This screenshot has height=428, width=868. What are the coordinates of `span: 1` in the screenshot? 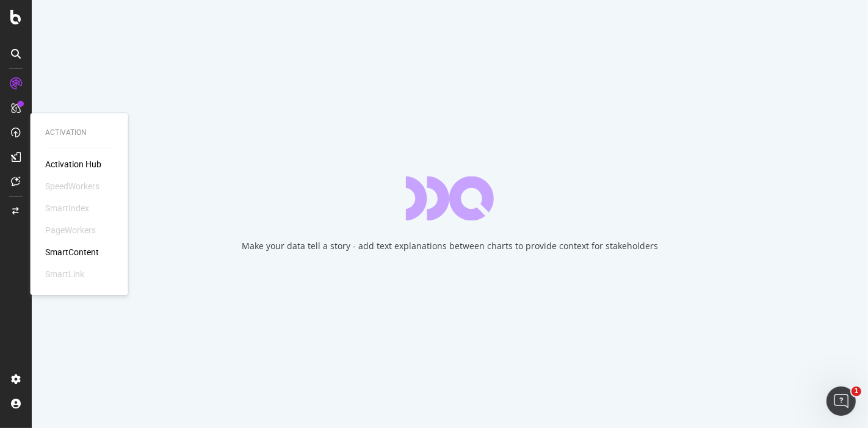 It's located at (857, 391).